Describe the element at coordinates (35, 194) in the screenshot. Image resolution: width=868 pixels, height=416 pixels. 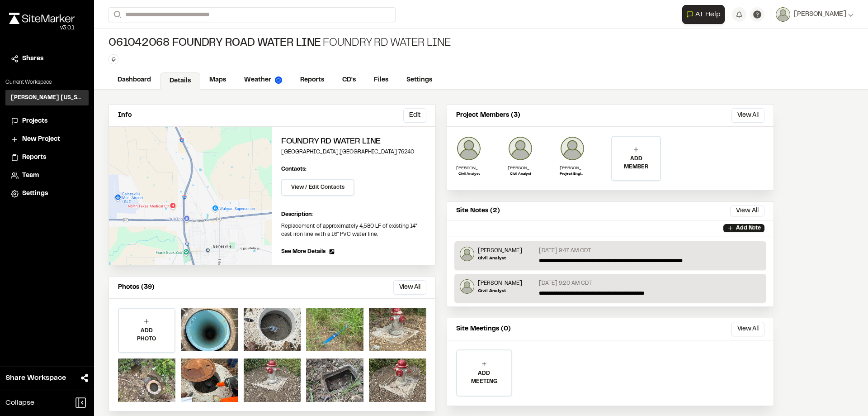
I see `span: Settings` at that location.